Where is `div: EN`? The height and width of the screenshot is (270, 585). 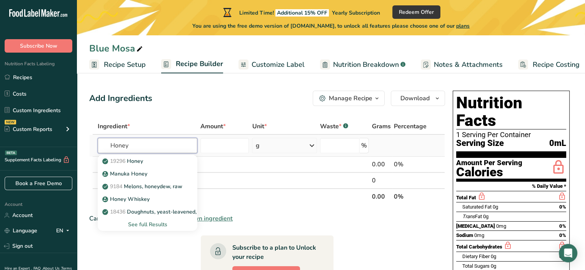 div: EN is located at coordinates (64, 231).